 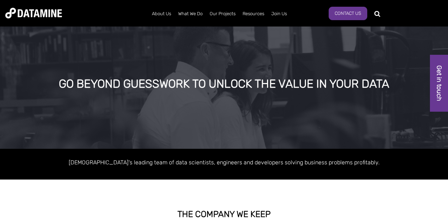 I want to click on a: Resources, so click(x=253, y=14).